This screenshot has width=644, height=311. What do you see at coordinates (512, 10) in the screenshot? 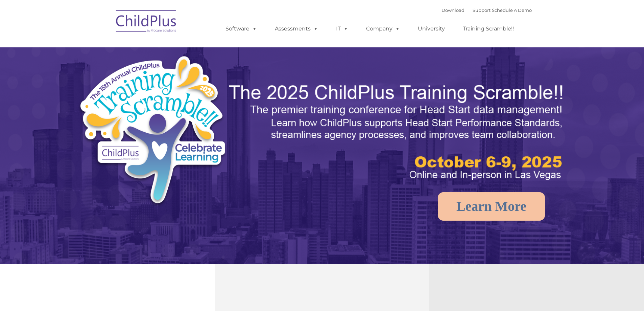
I see `a: Schedule A Demo` at bounding box center [512, 10].